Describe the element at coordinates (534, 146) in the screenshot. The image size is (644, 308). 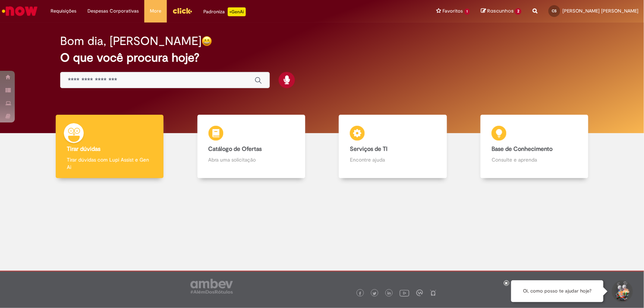
I see `a: Base de Conhecimento Consulte e aprenda` at that location.